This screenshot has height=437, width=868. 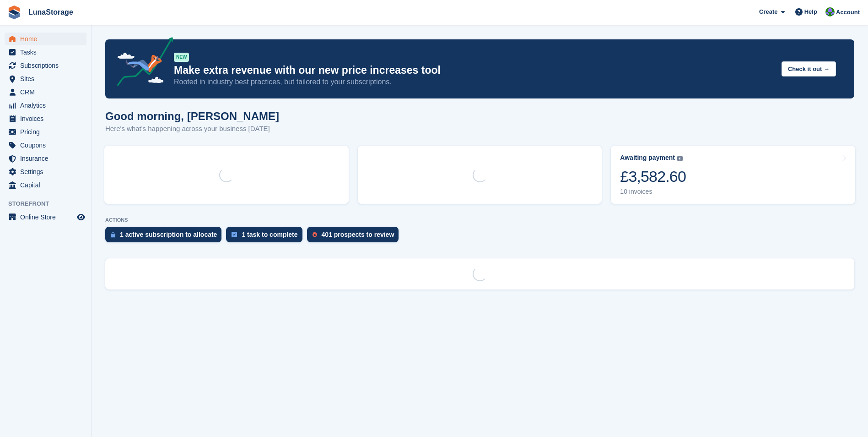 I want to click on button: Check it out →, so click(x=808, y=69).